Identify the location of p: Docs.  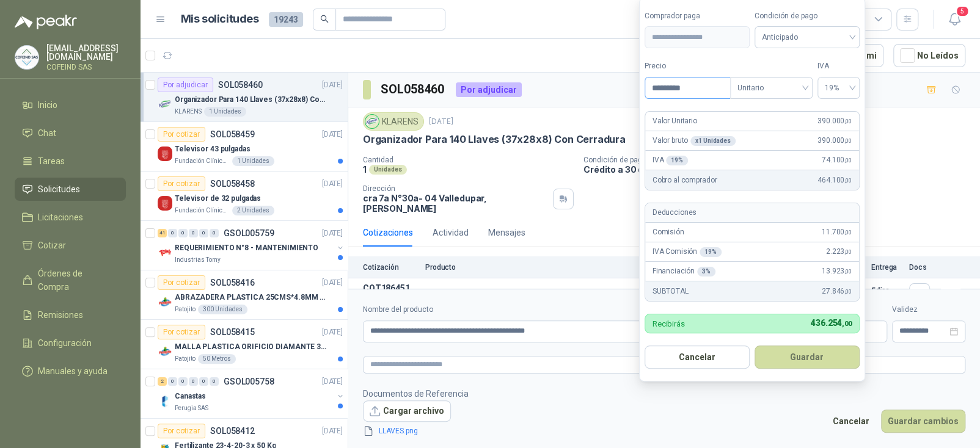
(921, 267).